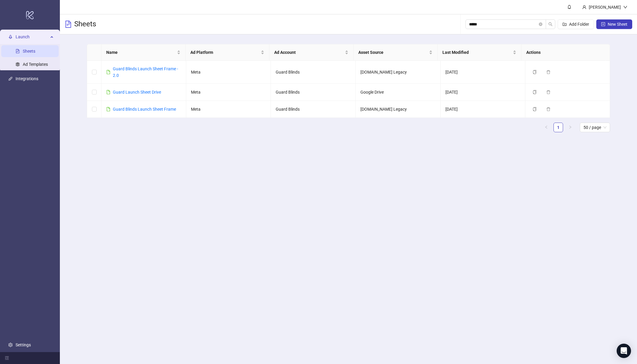 The image size is (637, 364). Describe the element at coordinates (624, 351) in the screenshot. I see `div: Open Intercom Messenger` at that location.